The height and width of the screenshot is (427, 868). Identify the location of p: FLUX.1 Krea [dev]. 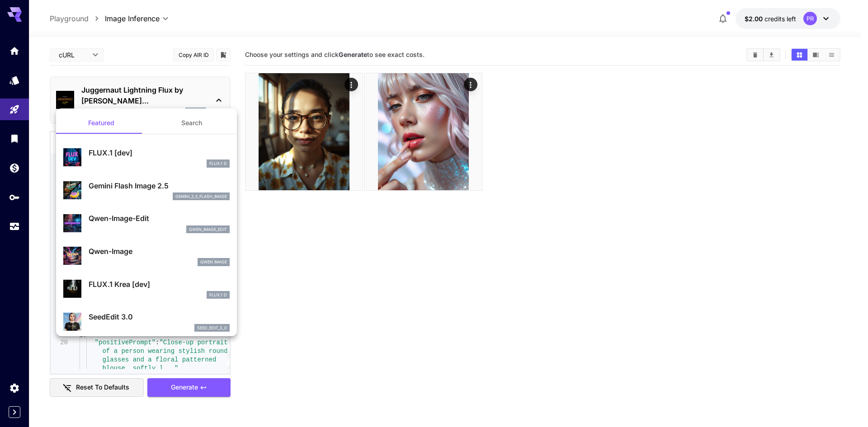
(159, 284).